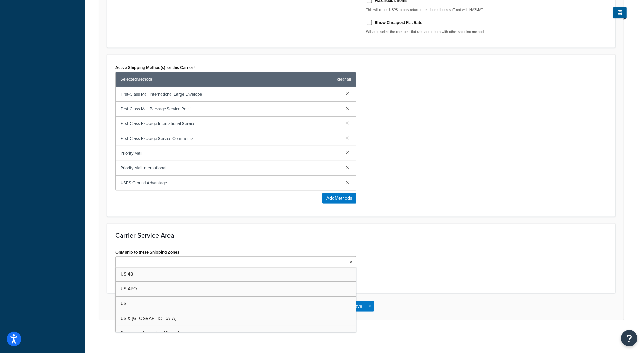 The image size is (644, 353). Describe the element at coordinates (398, 23) in the screenshot. I see `label: Show Cheapest Flat Rate` at that location.